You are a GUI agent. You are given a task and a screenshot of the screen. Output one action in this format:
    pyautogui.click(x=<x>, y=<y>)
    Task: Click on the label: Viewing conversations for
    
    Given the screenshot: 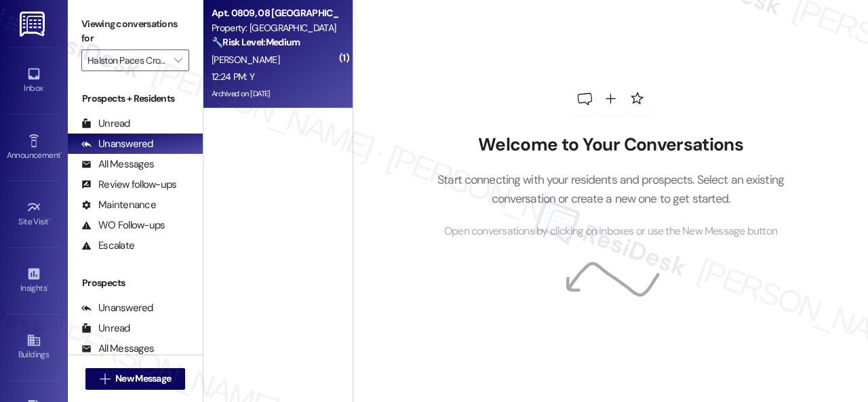 What is the action you would take?
    pyautogui.click(x=135, y=31)
    